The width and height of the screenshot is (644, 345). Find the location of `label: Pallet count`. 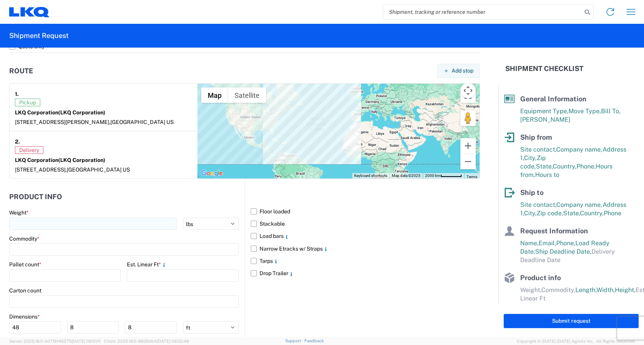

label: Pallet count is located at coordinates (25, 265).